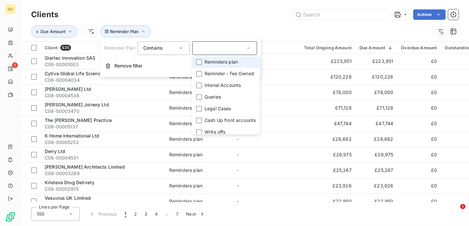  Describe the element at coordinates (75, 73) in the screenshot. I see `span: Cytiva Global Life Sciences` at that location.